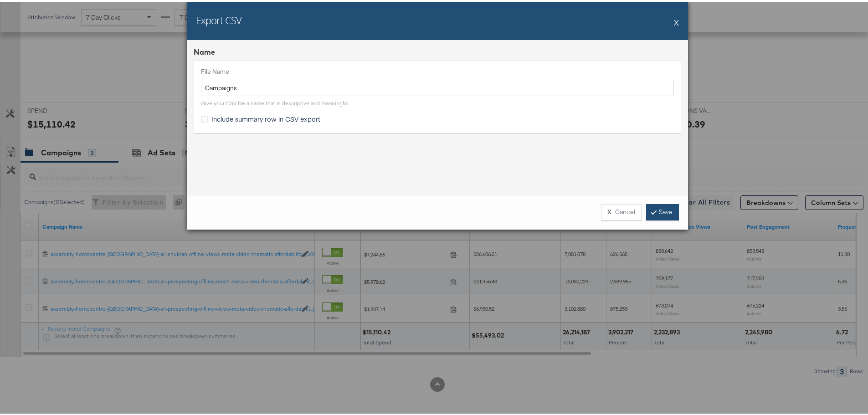  I want to click on label: File Name, so click(437, 69).